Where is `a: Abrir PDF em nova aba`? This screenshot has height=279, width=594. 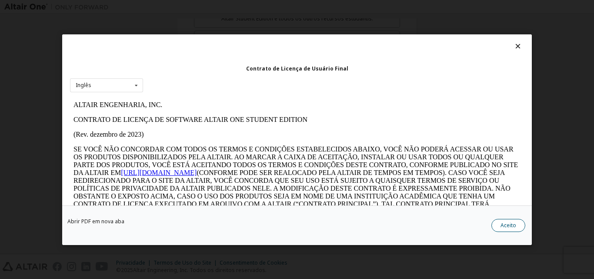 a: Abrir PDF em nova aba is located at coordinates (96, 221).